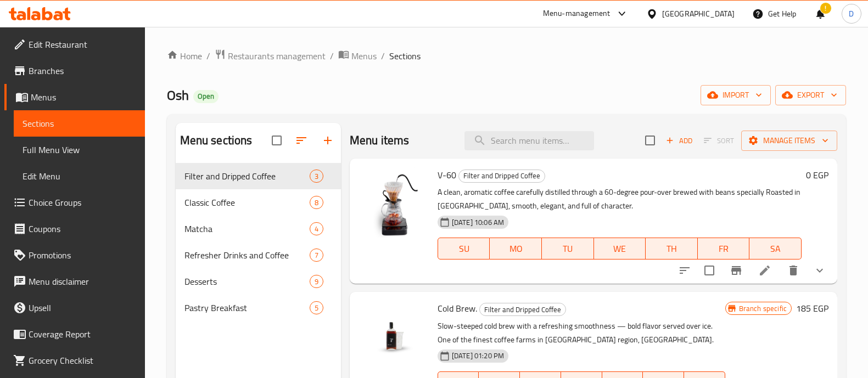 The height and width of the screenshot is (378, 868). What do you see at coordinates (328, 141) in the screenshot?
I see `button: Add section` at bounding box center [328, 141].